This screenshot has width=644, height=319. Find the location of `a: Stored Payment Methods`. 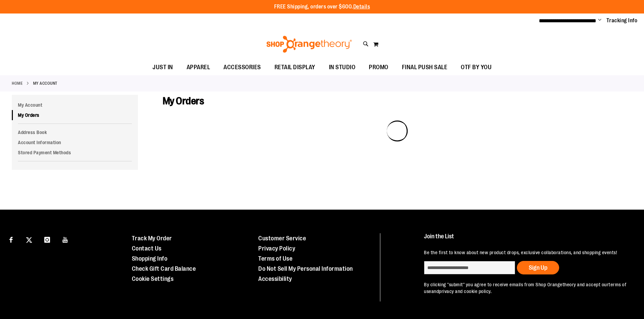

a: Stored Payment Methods is located at coordinates (75, 153).